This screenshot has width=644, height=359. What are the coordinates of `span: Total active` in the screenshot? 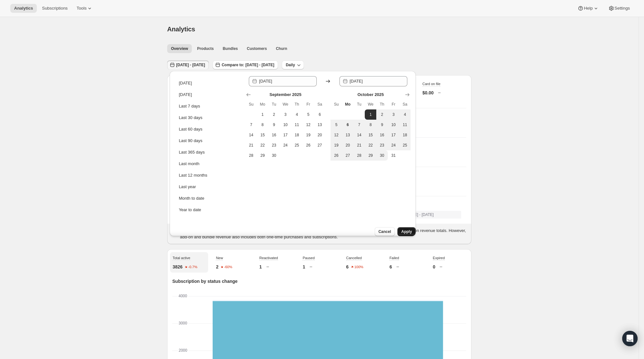 It's located at (181, 258).